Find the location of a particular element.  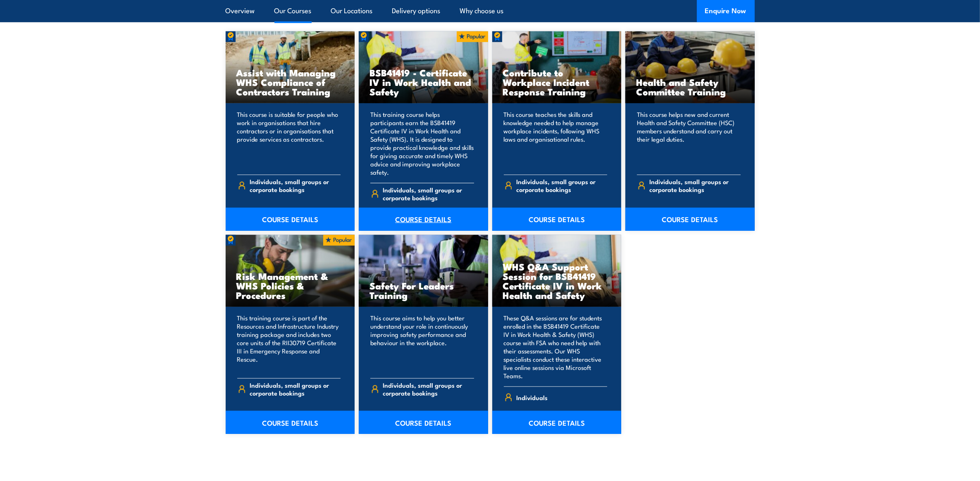

h3: Health and Safety Committee Training is located at coordinates (690, 87).